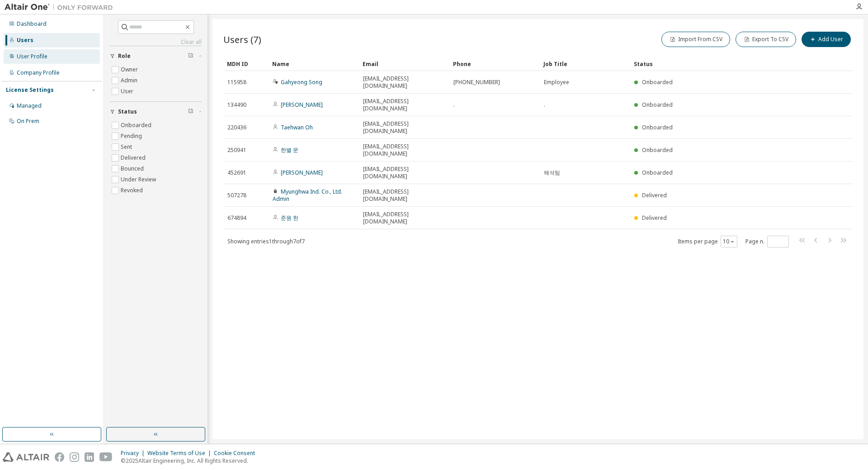  What do you see at coordinates (25, 40) in the screenshot?
I see `div: Users` at bounding box center [25, 40].